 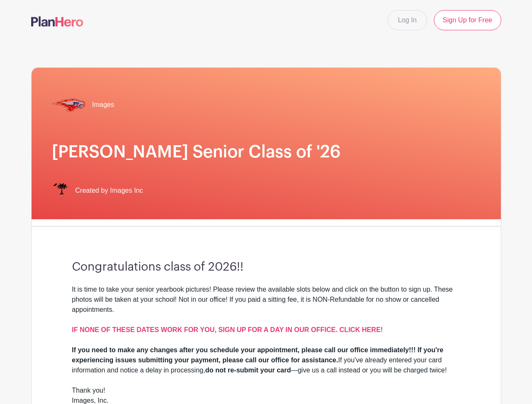 What do you see at coordinates (407, 21) in the screenshot?
I see `a: Log In` at bounding box center [407, 21].